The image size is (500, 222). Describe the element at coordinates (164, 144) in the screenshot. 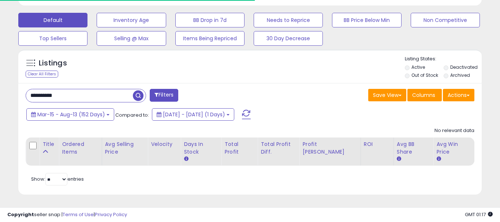

I see `div: Velocity` at that location.